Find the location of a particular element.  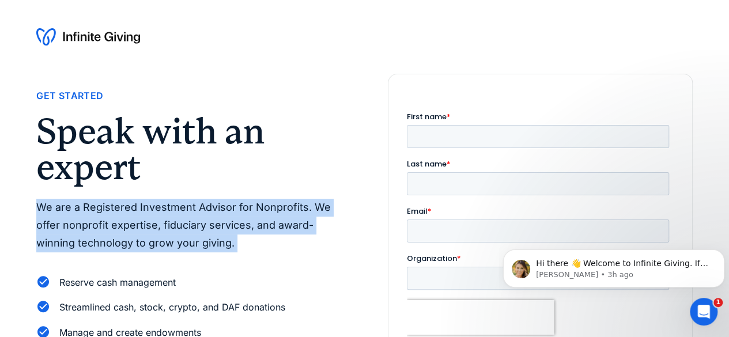

img: Profile image for Kasey is located at coordinates (22, 44).